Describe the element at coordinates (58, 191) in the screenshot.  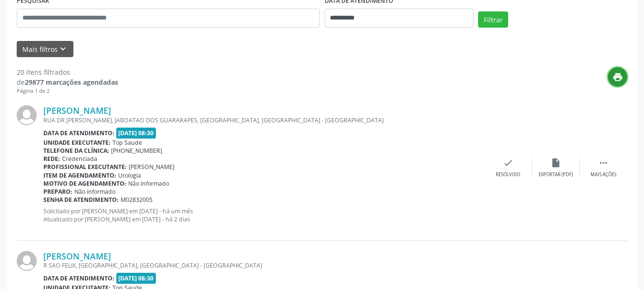
I see `b: Preparo:` at that location.